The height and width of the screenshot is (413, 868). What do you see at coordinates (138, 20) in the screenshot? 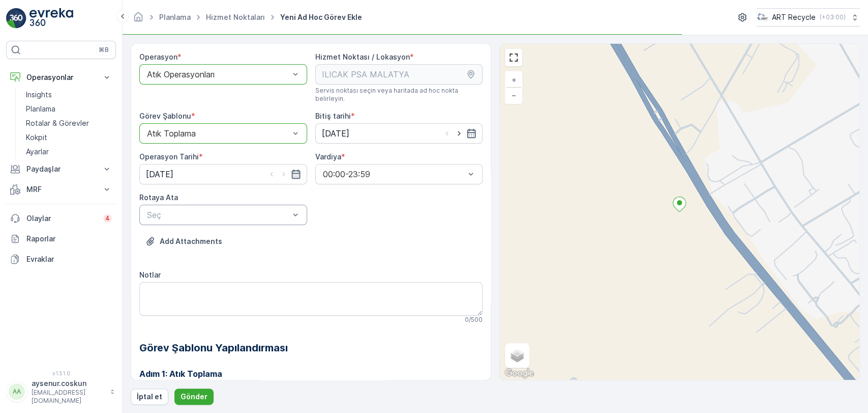
I see `a: Ana Sayfa` at bounding box center [138, 20].